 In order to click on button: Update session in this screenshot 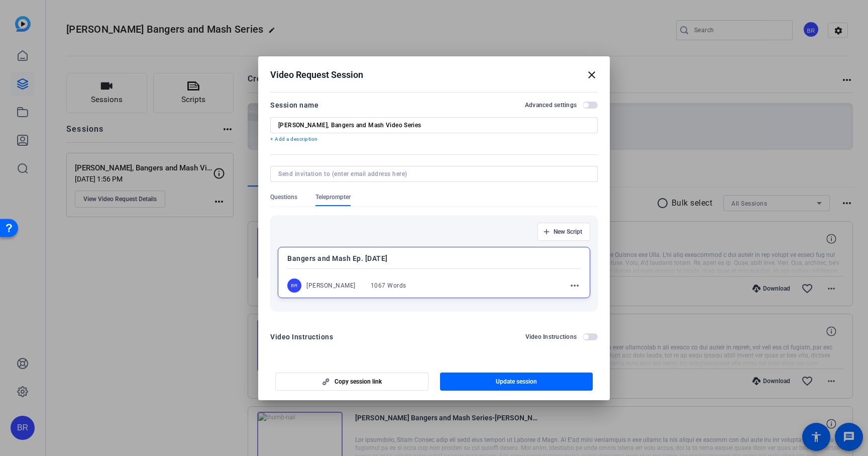, I will do `click(516, 382)`.